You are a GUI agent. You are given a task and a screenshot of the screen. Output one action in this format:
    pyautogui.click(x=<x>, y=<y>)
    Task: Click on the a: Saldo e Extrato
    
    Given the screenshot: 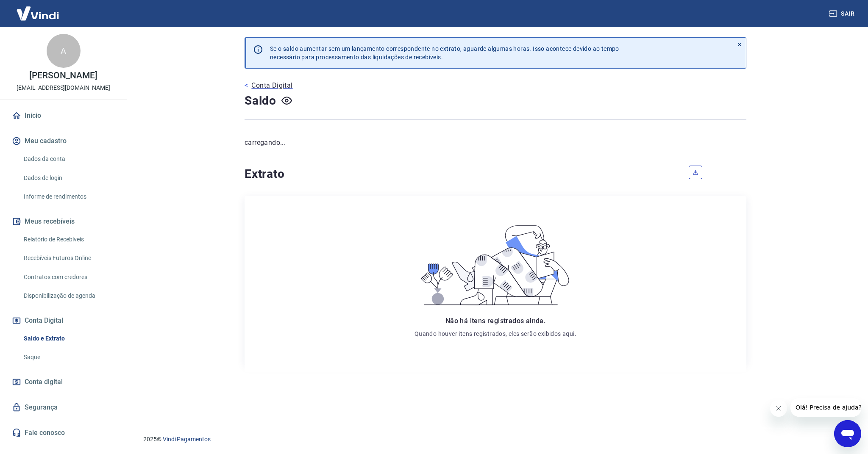 What is the action you would take?
    pyautogui.click(x=68, y=339)
    